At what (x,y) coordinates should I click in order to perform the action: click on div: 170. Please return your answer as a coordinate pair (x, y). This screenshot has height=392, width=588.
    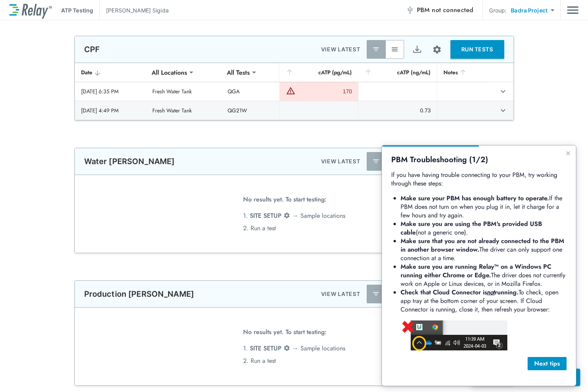
    Looking at the image, I should click on (325, 92).